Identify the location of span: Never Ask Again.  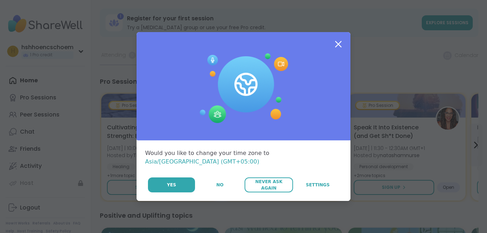
(269, 185).